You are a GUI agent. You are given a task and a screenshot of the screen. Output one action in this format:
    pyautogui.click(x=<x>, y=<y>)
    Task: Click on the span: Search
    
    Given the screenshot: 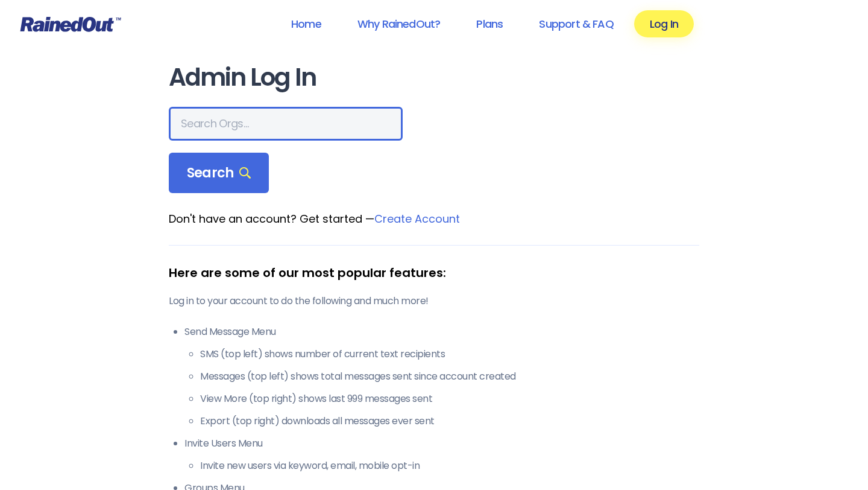 What is the action you would take?
    pyautogui.click(x=219, y=173)
    